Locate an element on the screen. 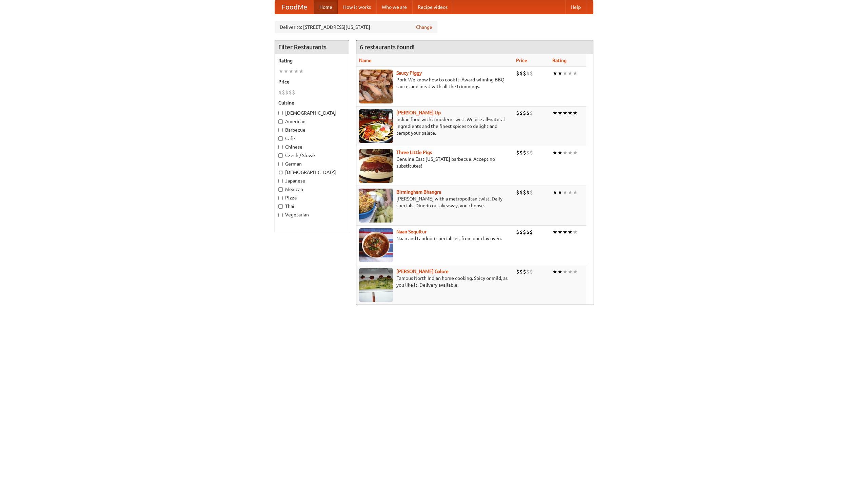  a: Change is located at coordinates (425, 27).